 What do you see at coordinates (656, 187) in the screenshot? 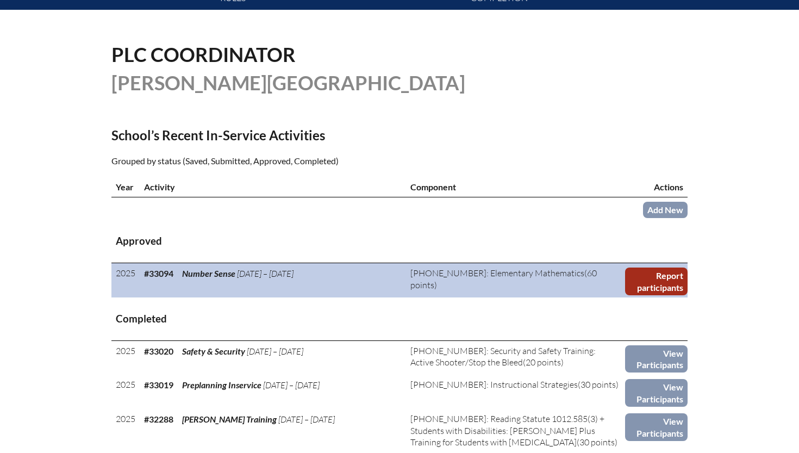
I see `th: Actions` at bounding box center [656, 187].